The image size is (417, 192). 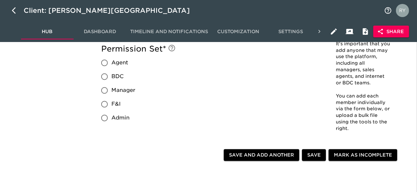 I want to click on span: Save and Add Another, so click(x=262, y=155).